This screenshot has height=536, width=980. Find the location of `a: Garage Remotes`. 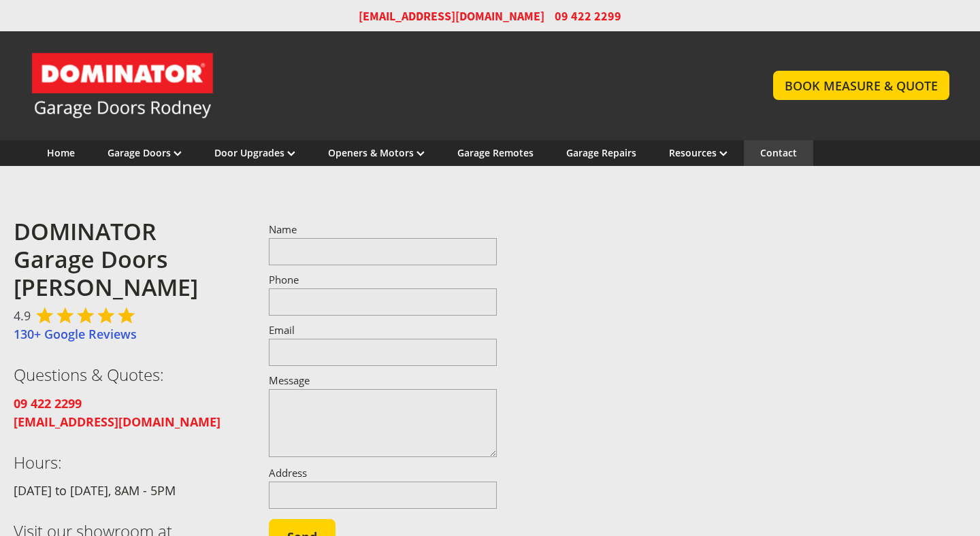

a: Garage Remotes is located at coordinates (495, 152).